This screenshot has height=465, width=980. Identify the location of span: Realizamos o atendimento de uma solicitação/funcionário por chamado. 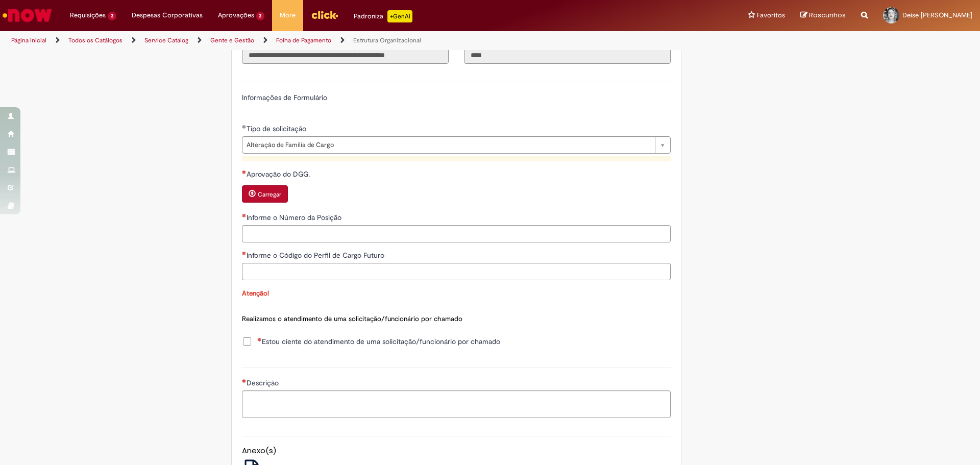
(352, 319).